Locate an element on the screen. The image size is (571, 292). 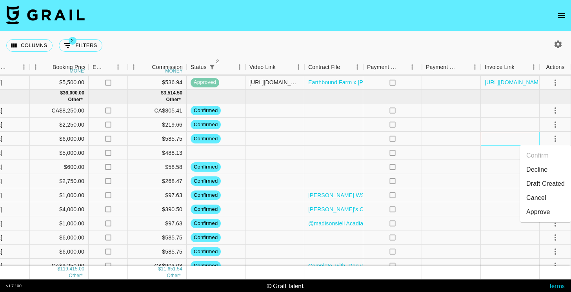
div: $268.47 is located at coordinates (157, 181).